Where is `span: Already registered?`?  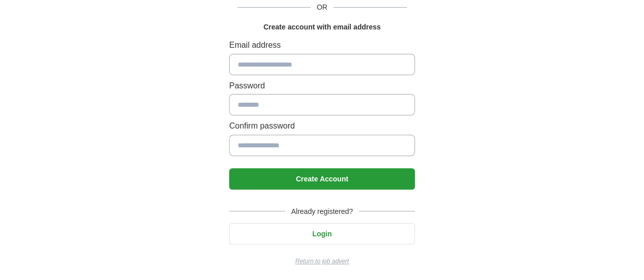
span: Already registered? is located at coordinates (322, 212).